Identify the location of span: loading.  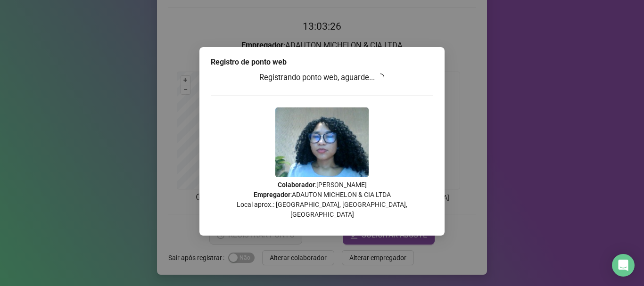
(380, 77).